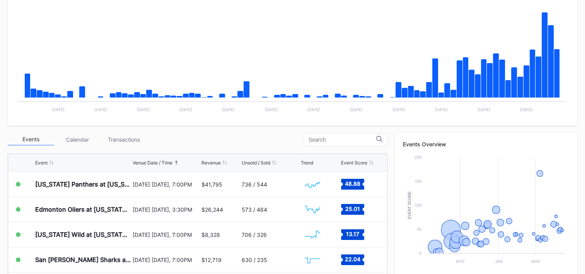  What do you see at coordinates (211, 162) in the screenshot?
I see `div: Revenue` at bounding box center [211, 162].